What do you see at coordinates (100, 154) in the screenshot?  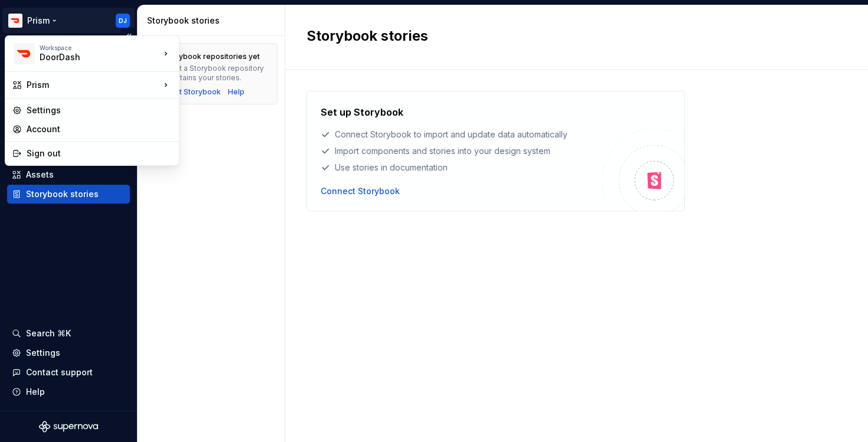 I see `div: Sign out` at bounding box center [100, 154].